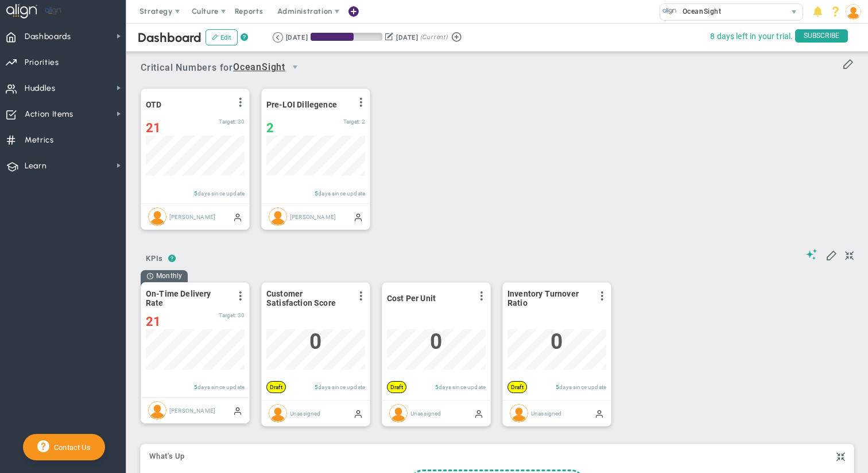  What do you see at coordinates (302, 105) in the screenshot?
I see `span: Pre-LOI Dillegence` at bounding box center [302, 105].